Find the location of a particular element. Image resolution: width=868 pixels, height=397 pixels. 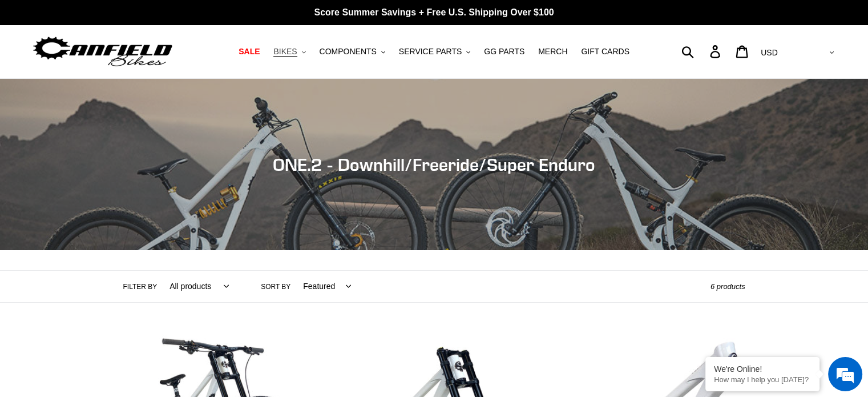

a: GG PARTS is located at coordinates (504, 51).